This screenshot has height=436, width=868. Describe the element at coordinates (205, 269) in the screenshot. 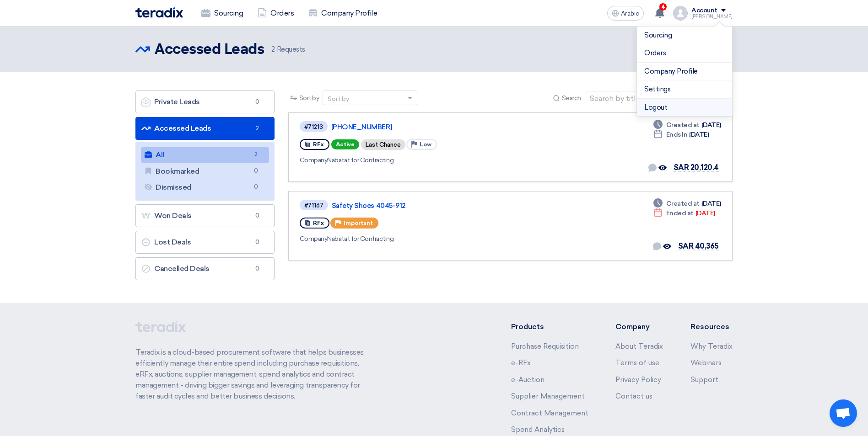

I see `a: Cancelled Deals0` at that location.